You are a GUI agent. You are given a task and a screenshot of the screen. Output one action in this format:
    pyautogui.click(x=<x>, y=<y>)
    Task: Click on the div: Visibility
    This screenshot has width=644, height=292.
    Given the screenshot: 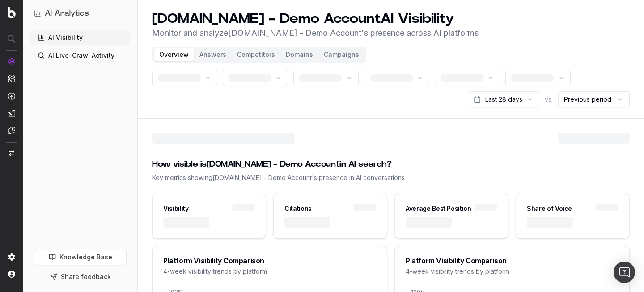 What is the action you would take?
    pyautogui.click(x=176, y=208)
    